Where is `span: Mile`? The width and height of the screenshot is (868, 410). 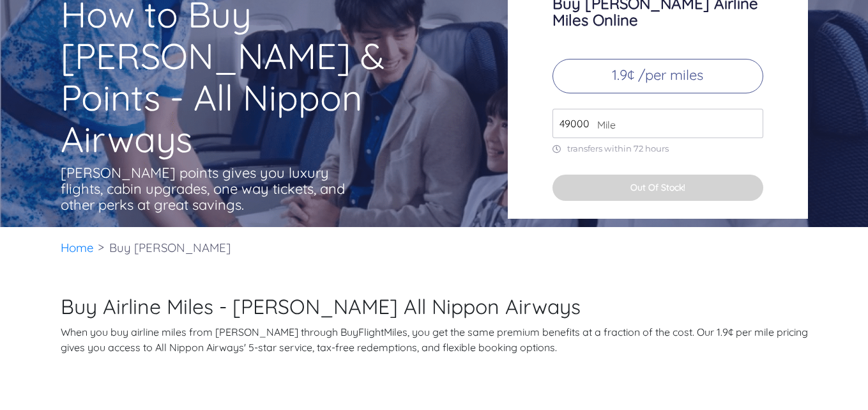
span: Mile is located at coordinates (603, 124).